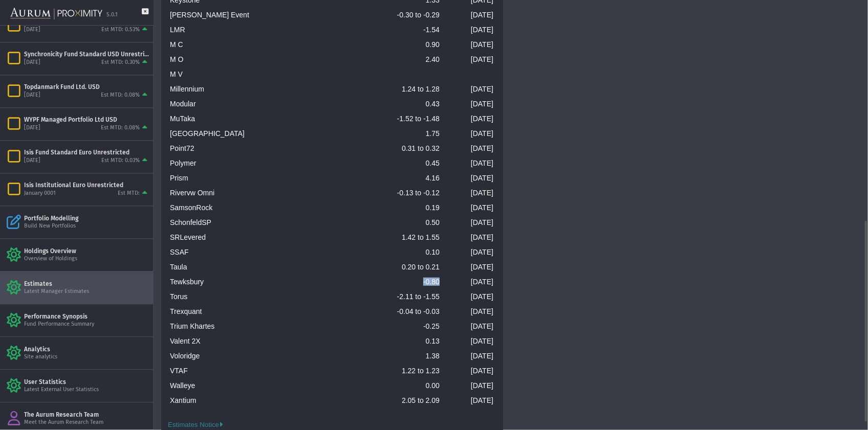 The height and width of the screenshot is (430, 868). What do you see at coordinates (120, 63) in the screenshot?
I see `div: Est MTD: 0.30%` at bounding box center [120, 63].